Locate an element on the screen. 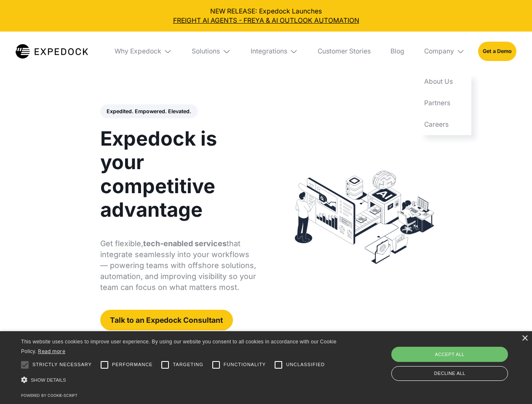 This screenshot has height=404, width=532. p: Get flexible, that integrate seamlessly into your workflows — powering teams with offshore soluti... is located at coordinates (178, 266).